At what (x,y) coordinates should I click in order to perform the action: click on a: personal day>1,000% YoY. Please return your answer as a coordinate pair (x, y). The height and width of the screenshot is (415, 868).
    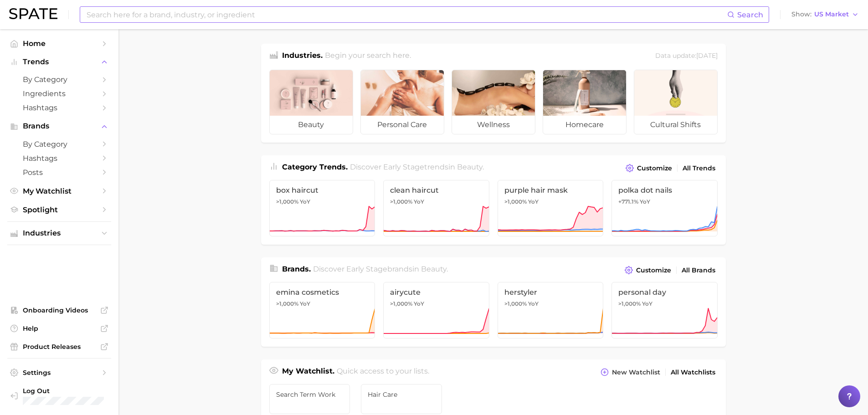
    Looking at the image, I should click on (664, 310).